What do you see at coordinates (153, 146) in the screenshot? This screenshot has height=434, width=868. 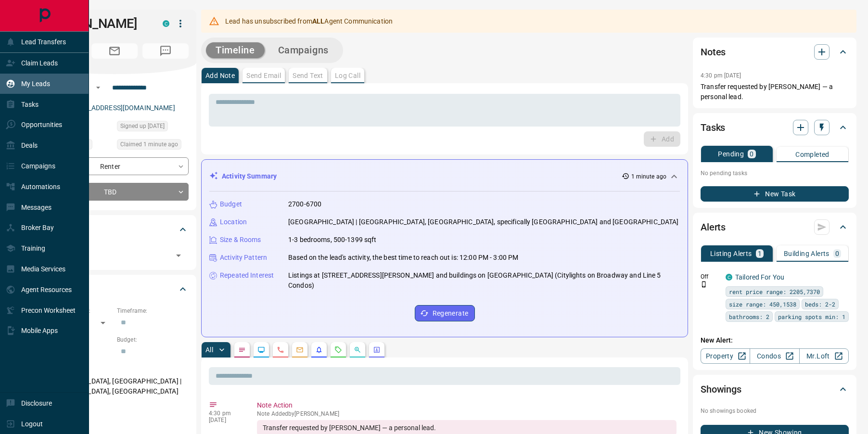 I see `div: Mon Aug 18 2025` at bounding box center [153, 146].